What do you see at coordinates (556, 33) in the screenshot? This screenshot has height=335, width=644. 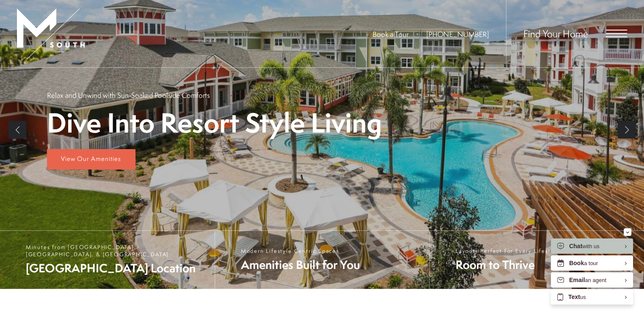 I see `a: Find Your Home` at bounding box center [556, 33].